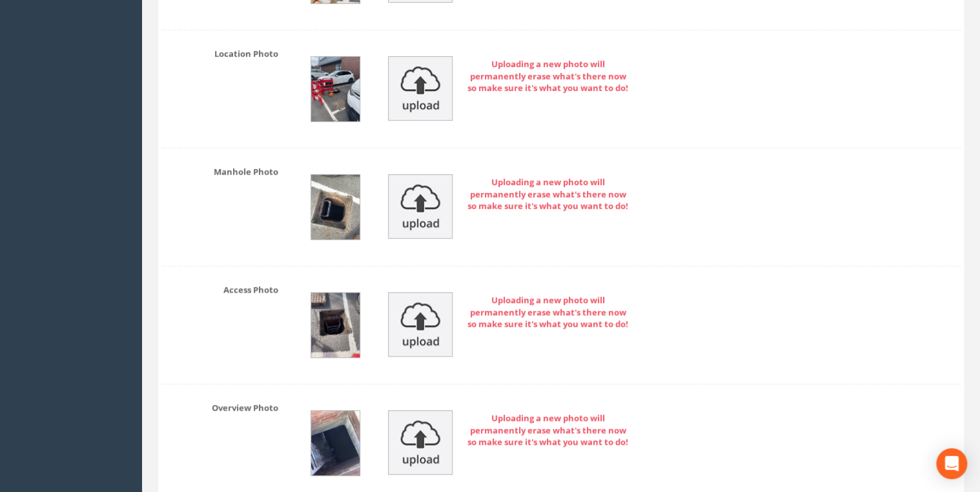 The image size is (980, 492). Describe the element at coordinates (952, 464) in the screenshot. I see `div: Open Intercom Messenger` at that location.